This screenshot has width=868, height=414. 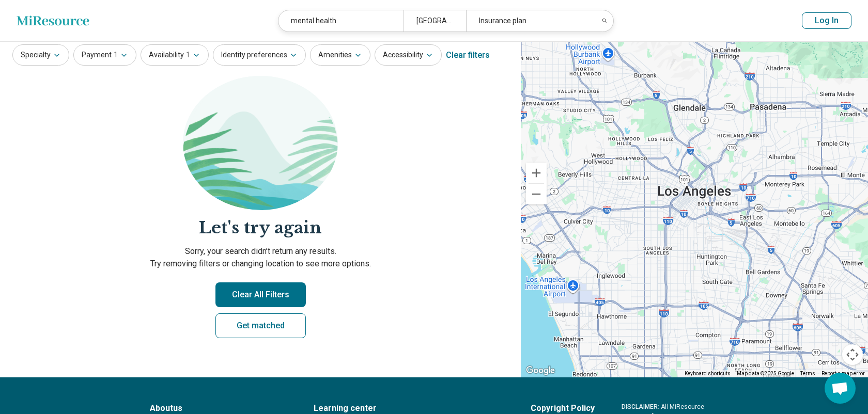 What do you see at coordinates (260, 294) in the screenshot?
I see `button: Clear All Filters` at bounding box center [260, 294].